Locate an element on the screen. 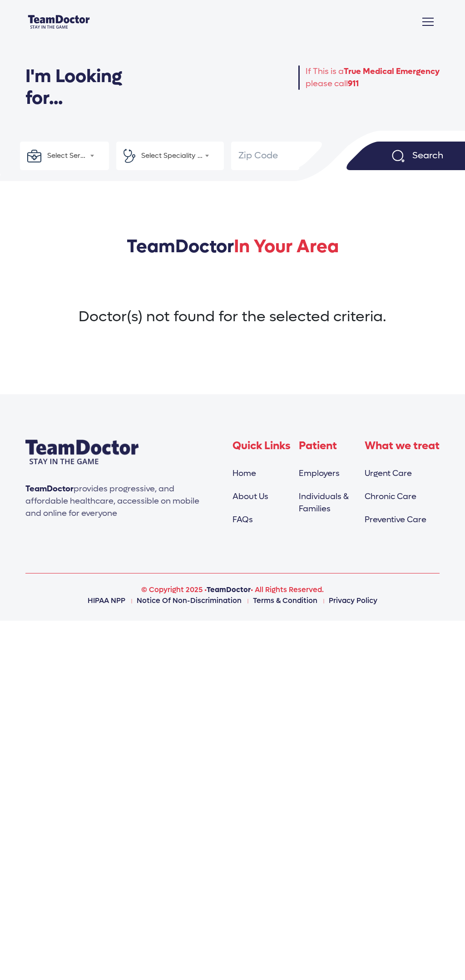 The image size is (465, 980). span: Search is located at coordinates (428, 155).